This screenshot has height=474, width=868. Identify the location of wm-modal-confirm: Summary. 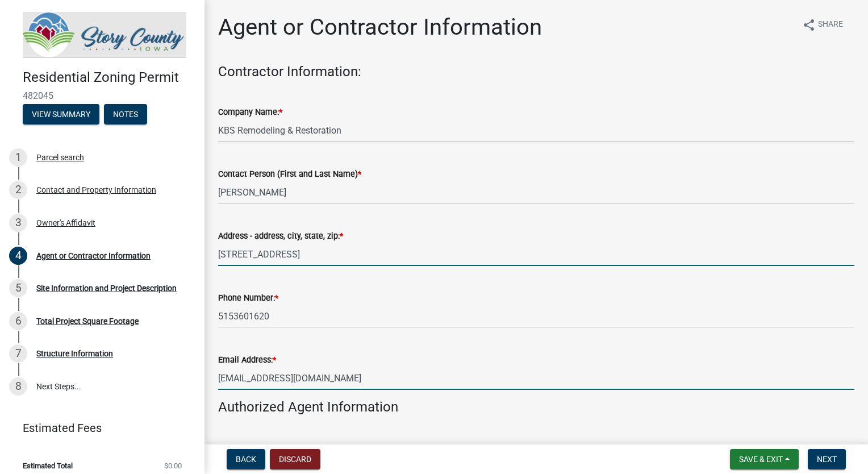
(61, 115).